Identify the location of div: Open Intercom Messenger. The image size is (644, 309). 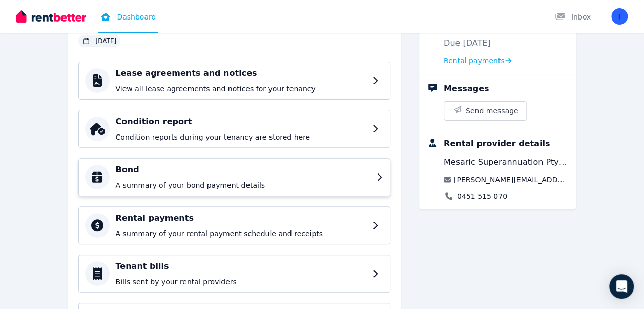
(622, 286).